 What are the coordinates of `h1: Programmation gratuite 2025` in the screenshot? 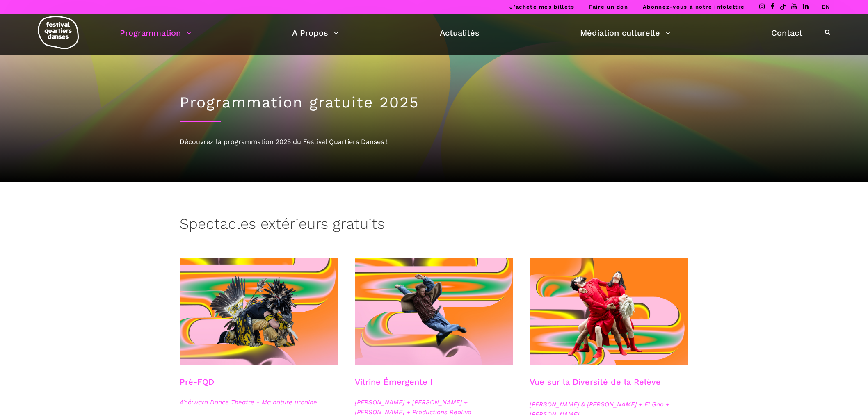 It's located at (434, 102).